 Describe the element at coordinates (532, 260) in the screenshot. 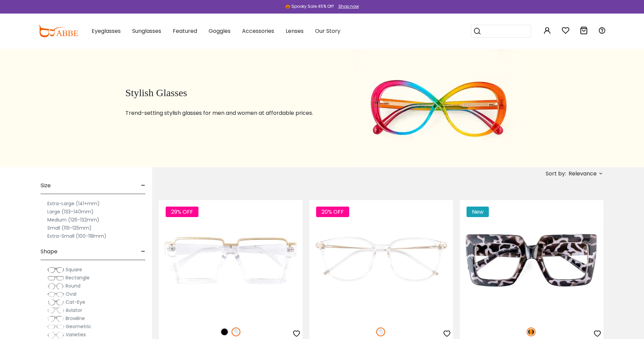

I see `a: Tortoise Imani - Plastic ,Universal Bridge Fit` at that location.